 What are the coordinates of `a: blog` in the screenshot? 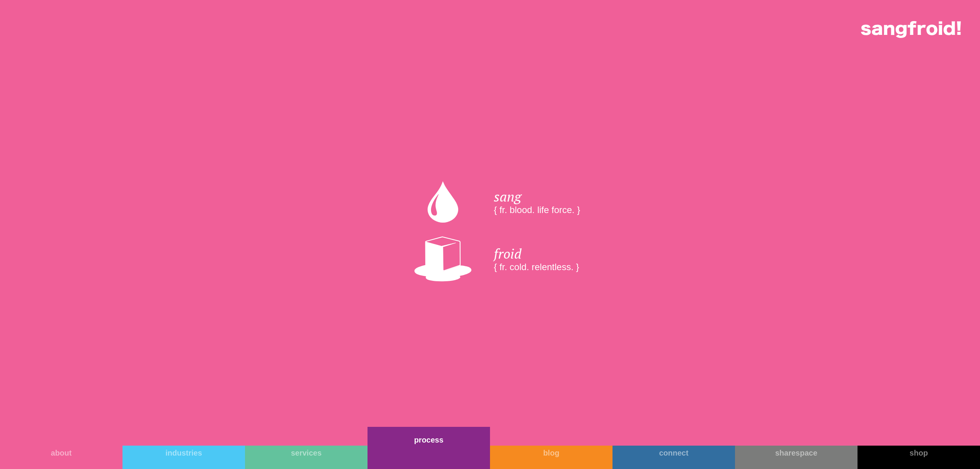 It's located at (552, 457).